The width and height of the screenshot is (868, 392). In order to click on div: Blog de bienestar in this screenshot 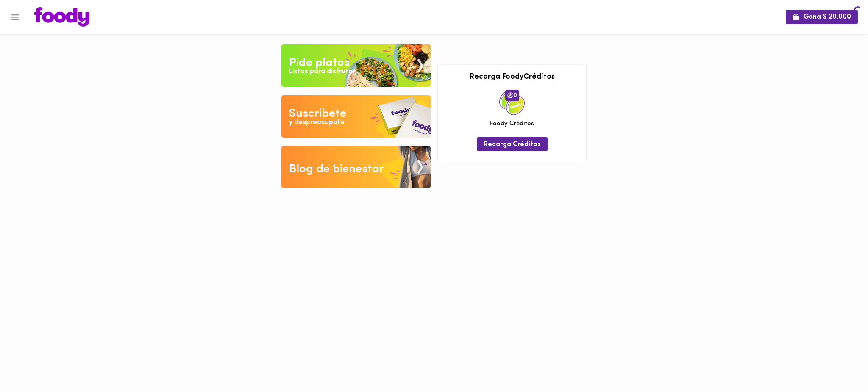, I will do `click(337, 170)`.